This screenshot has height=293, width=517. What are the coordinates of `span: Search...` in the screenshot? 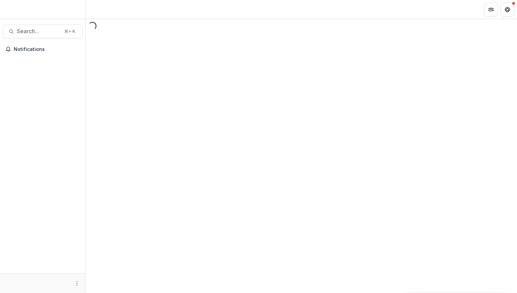 It's located at (38, 31).